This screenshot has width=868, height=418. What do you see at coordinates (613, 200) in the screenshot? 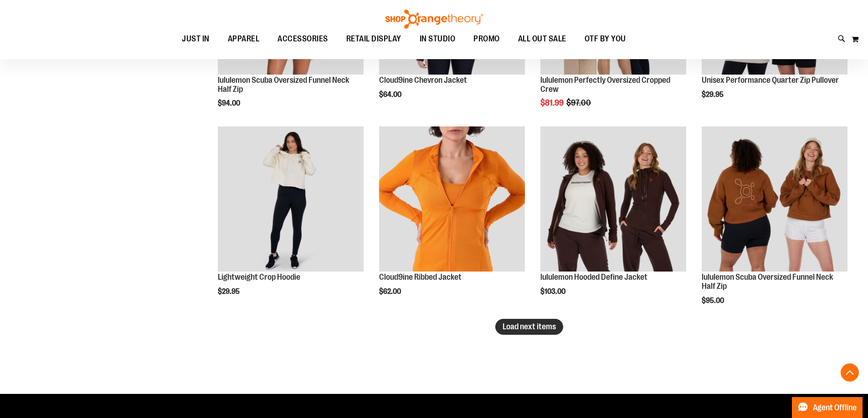
I see `a: Main view of 2024 Convention lululemon Hooded Define Jacket` at bounding box center [613, 200].